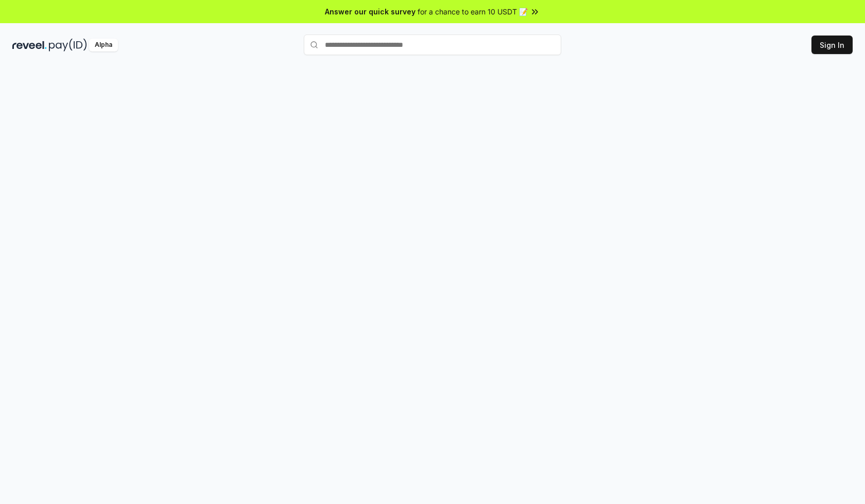  I want to click on img: reveel_dark, so click(29, 45).